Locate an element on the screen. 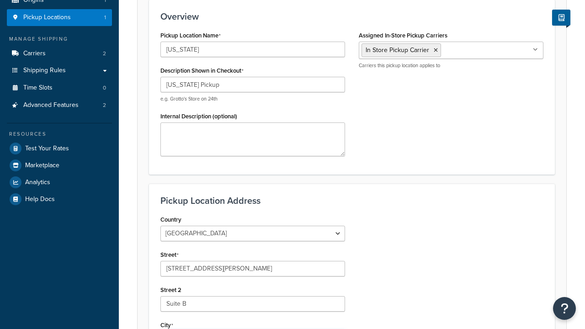 Image resolution: width=585 pixels, height=329 pixels. label: Internal Description (optional) is located at coordinates (199, 116).